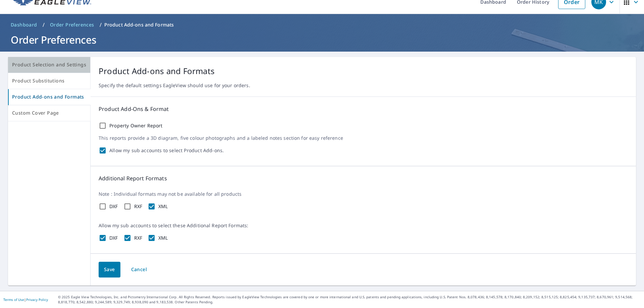  What do you see at coordinates (37, 300) in the screenshot?
I see `a: Privacy Policy` at bounding box center [37, 300].